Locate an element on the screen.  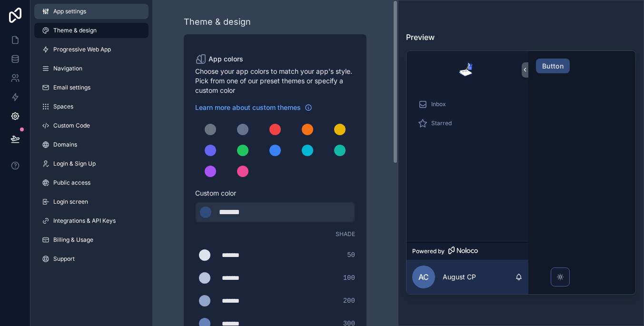
span: Custom color is located at coordinates (271, 193).